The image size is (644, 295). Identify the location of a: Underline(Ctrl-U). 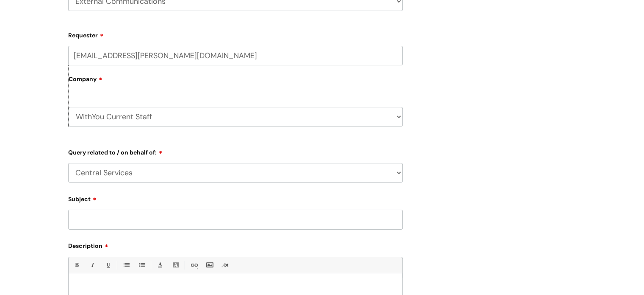
(108, 265).